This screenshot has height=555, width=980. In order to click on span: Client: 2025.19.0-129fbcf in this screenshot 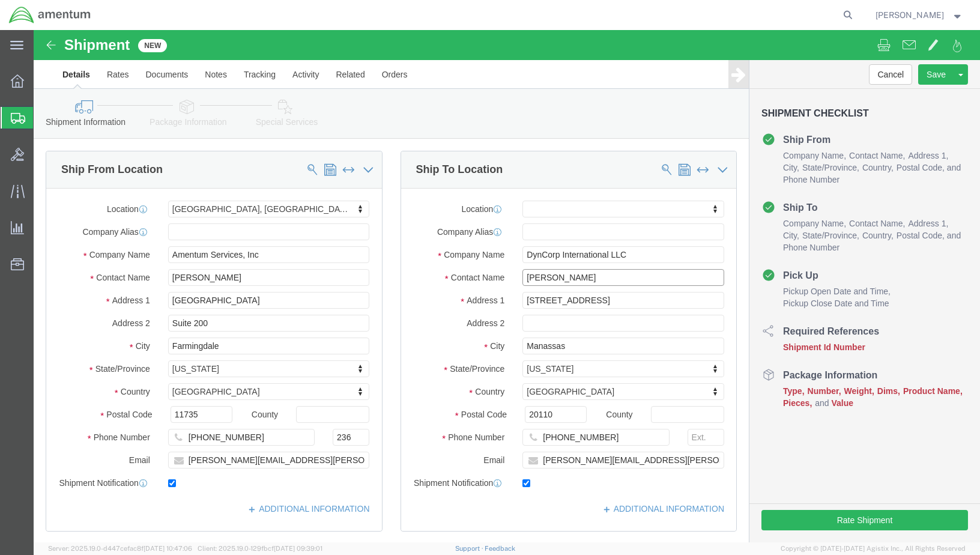, I will do `click(260, 548)`.